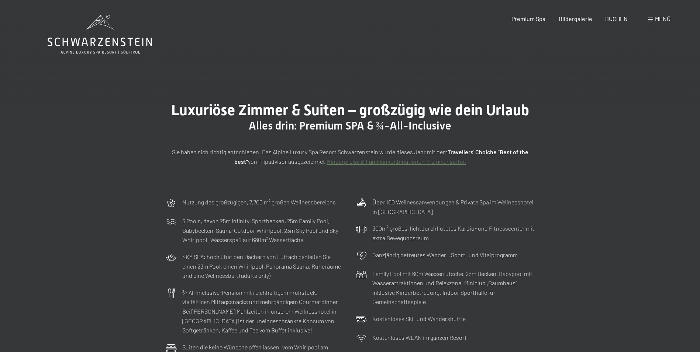  I want to click on p: Sie haben sich richtig entschieden: Das Alpine Luxury Spa Resort Schwarzenstein wurde dieses Jahr..., so click(350, 156).